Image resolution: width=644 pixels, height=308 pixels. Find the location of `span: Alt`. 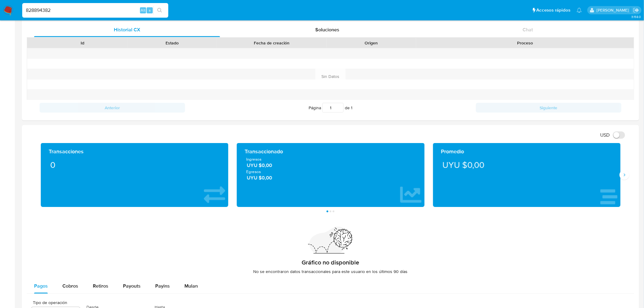

span: Alt is located at coordinates (143, 10).